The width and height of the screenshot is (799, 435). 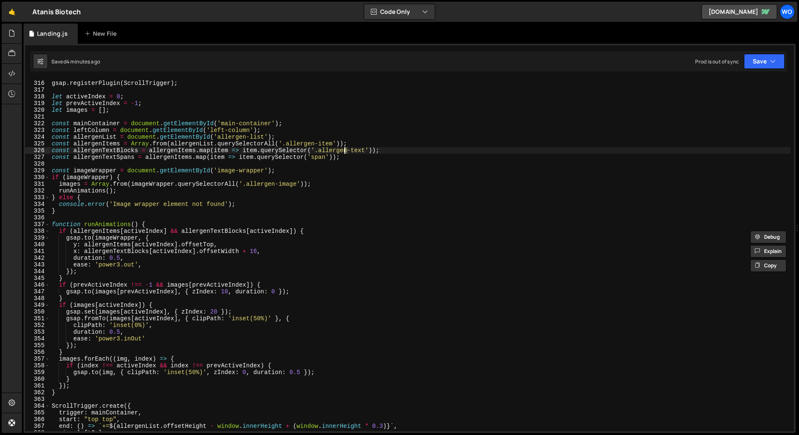 I want to click on div: 366, so click(x=37, y=420).